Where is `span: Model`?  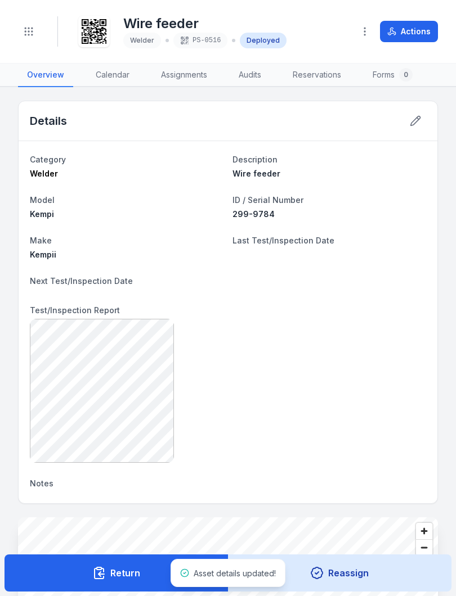 span: Model is located at coordinates (42, 200).